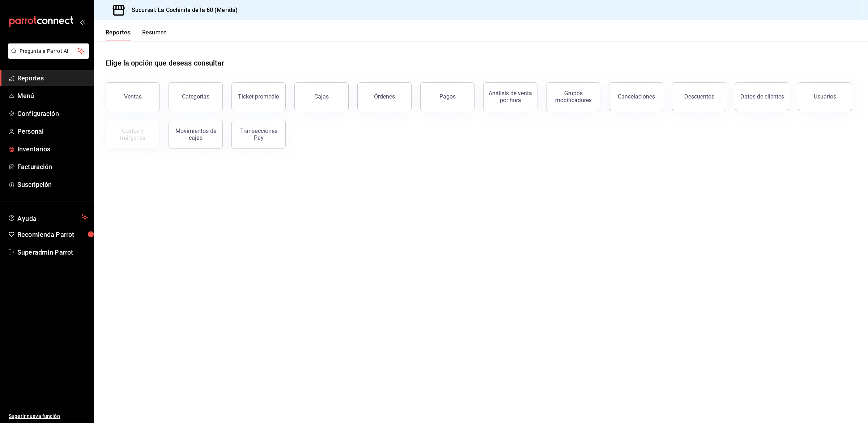 The image size is (868, 423). Describe the element at coordinates (48, 51) in the screenshot. I see `span: Pregunta a Parrot AI` at that location.